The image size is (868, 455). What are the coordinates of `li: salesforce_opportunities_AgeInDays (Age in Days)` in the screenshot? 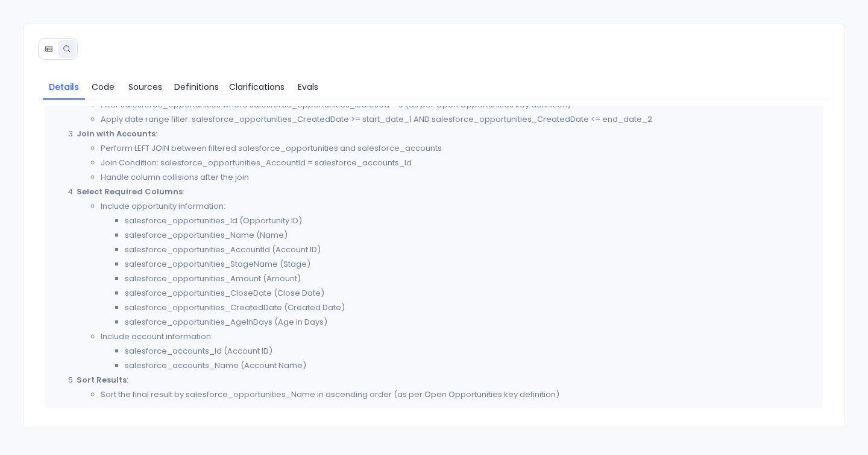 It's located at (470, 322).